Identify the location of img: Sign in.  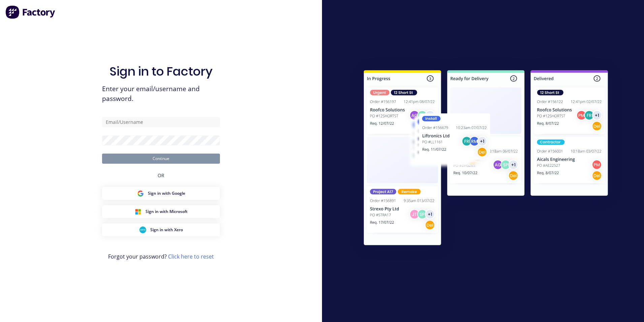
(486, 159).